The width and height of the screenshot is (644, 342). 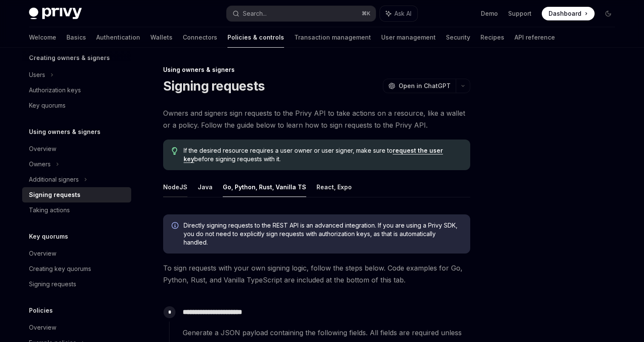 What do you see at coordinates (77, 269) in the screenshot?
I see `a: Creating key quorums` at bounding box center [77, 269].